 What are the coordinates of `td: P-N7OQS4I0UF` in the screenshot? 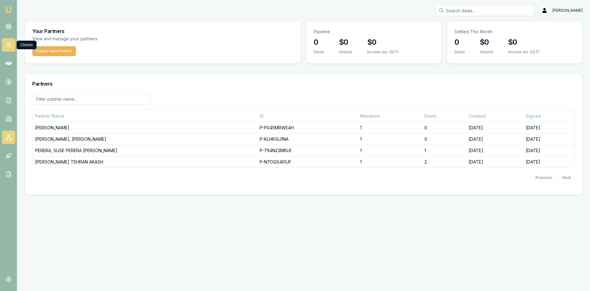 It's located at (307, 162).